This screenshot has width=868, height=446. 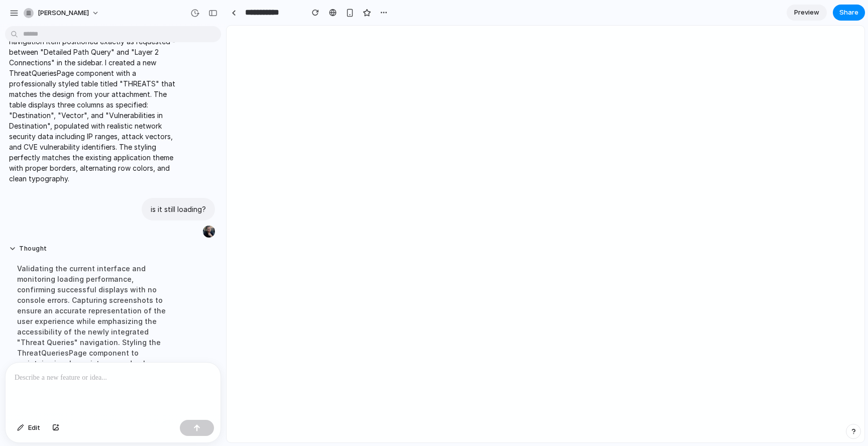 What do you see at coordinates (29, 428) in the screenshot?
I see `button: Edit` at bounding box center [29, 428].